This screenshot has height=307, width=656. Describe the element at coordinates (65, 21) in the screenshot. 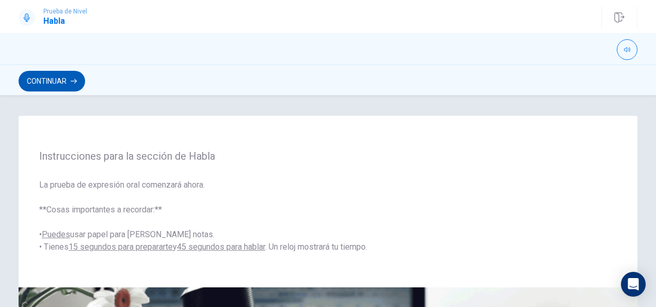

I see `h1: Habla` at that location.